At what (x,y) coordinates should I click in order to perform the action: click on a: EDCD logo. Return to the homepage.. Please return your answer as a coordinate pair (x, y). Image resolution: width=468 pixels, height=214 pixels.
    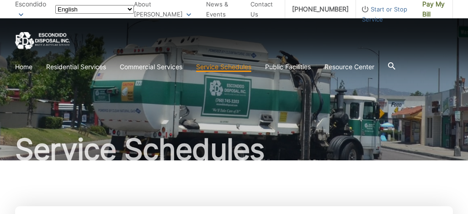
    Looking at the image, I should click on (43, 41).